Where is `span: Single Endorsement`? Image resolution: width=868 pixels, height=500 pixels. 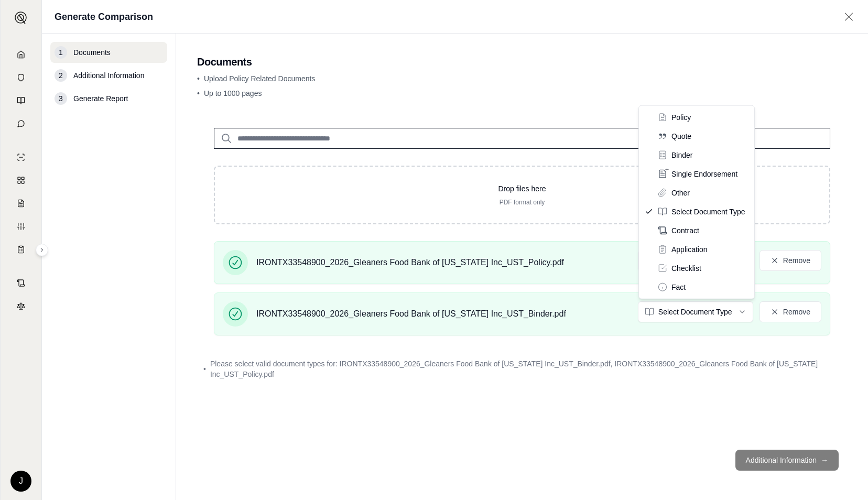
span: Single Endorsement is located at coordinates (704, 174).